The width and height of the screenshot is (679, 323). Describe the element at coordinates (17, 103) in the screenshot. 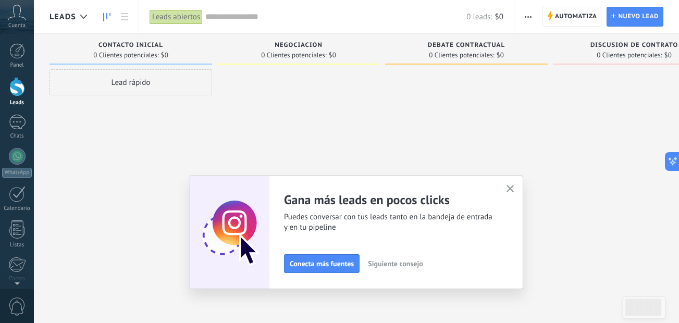

I see `div: Leads` at that location.